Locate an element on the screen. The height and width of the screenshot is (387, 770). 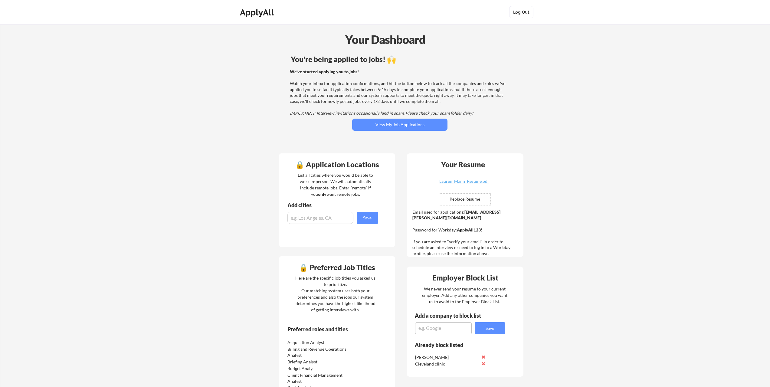
div: Watch your inbox for application confirmations, and hit the button below to track all the compani... is located at coordinates (399, 92).